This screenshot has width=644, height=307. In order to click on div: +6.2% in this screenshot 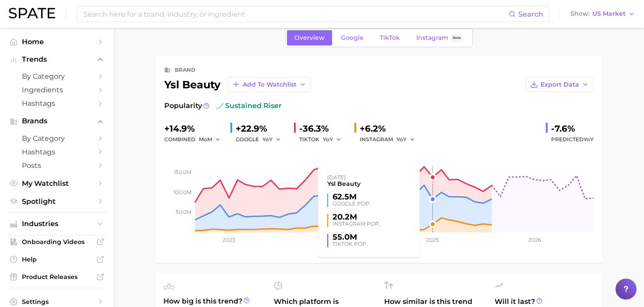, I will do `click(390, 128)`.